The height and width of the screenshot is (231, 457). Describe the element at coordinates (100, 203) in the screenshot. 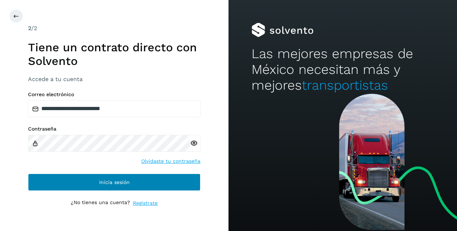

I see `p: ¿No tienes una cuenta?` at that location.